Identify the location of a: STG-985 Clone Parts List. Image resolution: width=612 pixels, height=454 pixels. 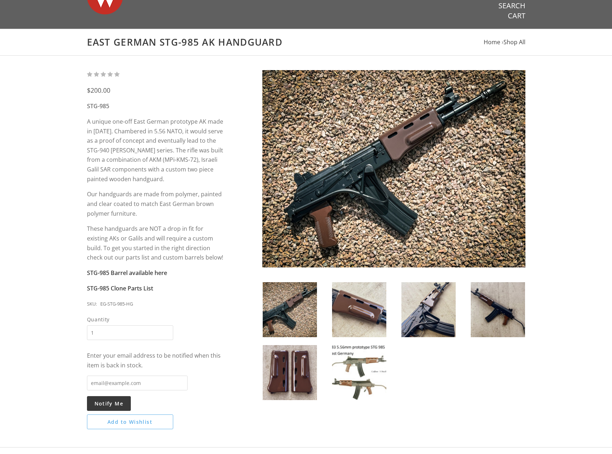
(120, 288).